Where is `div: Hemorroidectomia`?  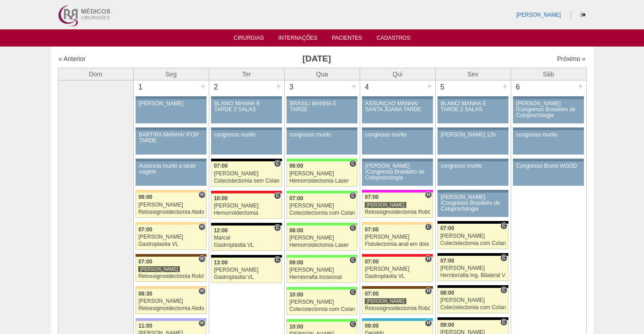
div: Hemorroidectomia is located at coordinates (246, 213).